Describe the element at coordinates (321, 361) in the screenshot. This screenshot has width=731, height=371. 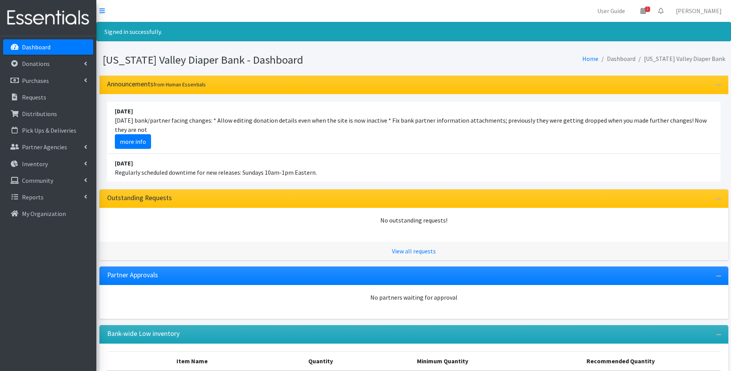
I see `th: Quantity` at that location.